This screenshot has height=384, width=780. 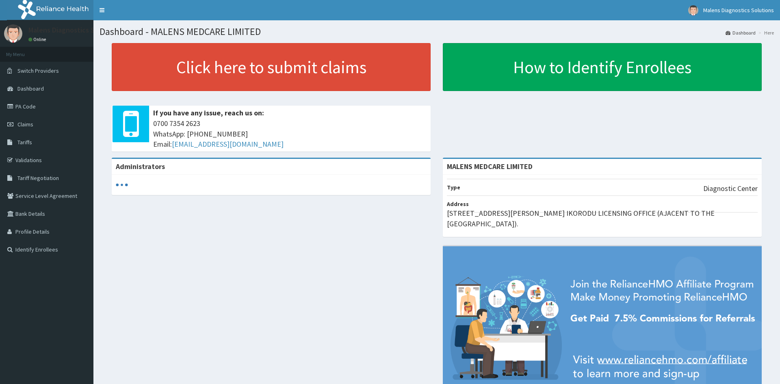 What do you see at coordinates (38, 71) in the screenshot?
I see `span: Switch Providers` at bounding box center [38, 71].